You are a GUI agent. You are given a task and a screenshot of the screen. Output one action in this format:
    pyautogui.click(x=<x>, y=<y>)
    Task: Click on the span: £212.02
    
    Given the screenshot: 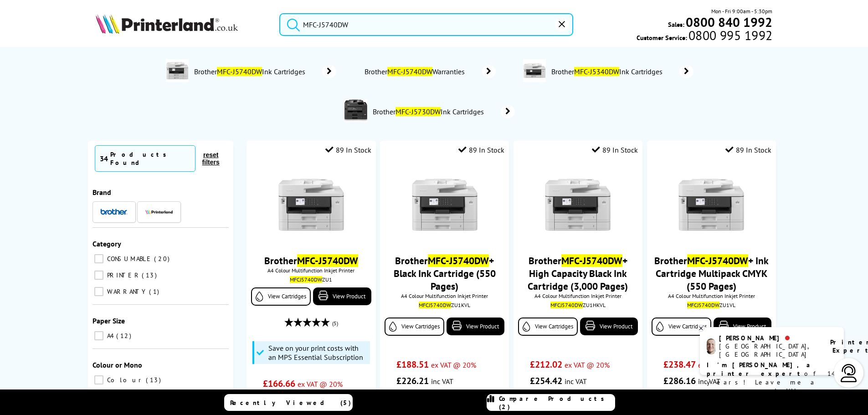 What is the action you would take?
    pyautogui.click(x=546, y=364)
    